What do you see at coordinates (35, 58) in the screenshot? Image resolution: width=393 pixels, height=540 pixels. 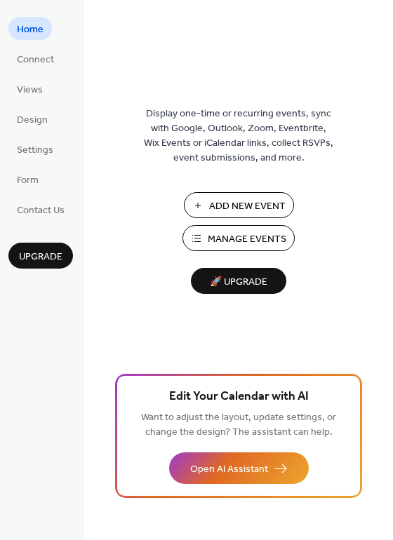 I see `a: Connect` at bounding box center [35, 58].